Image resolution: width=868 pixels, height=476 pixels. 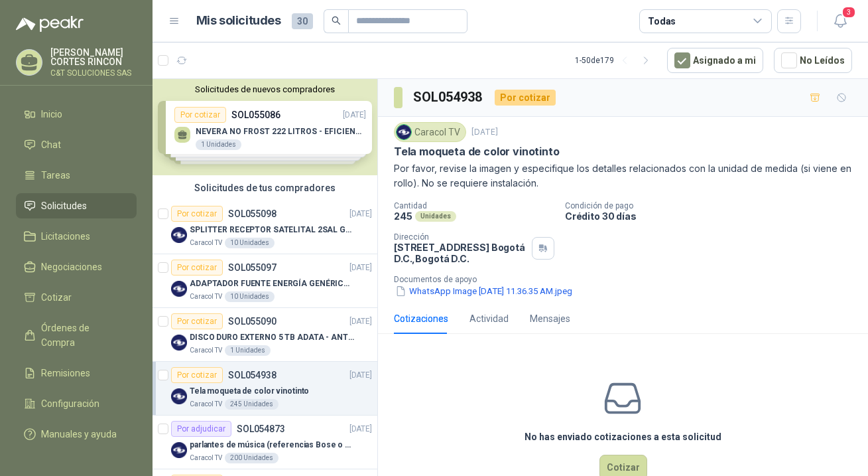 I want to click on a: Manuales y ayuda, so click(x=76, y=434).